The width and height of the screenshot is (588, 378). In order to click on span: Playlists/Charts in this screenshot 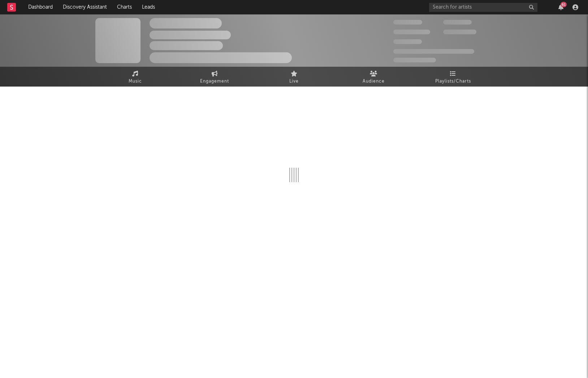, I will do `click(453, 81)`.